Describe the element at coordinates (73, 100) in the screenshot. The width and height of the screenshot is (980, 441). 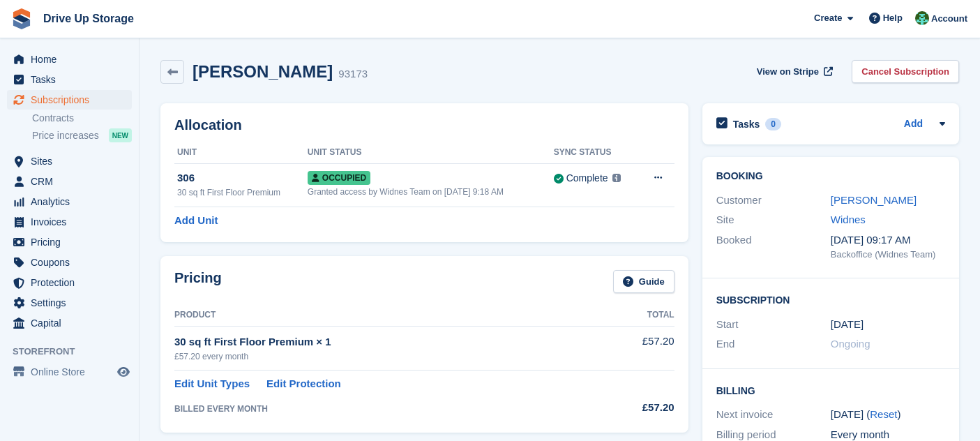
I see `span: Subscriptions` at that location.